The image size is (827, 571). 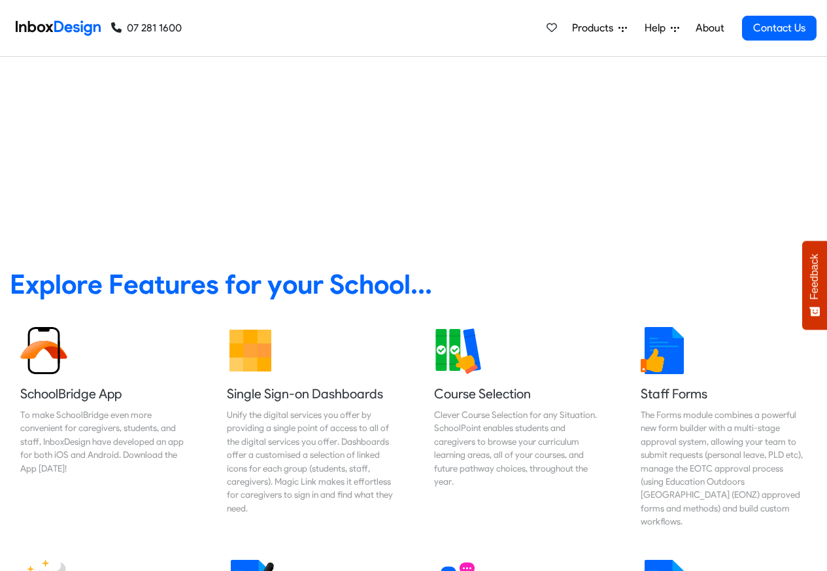 What do you see at coordinates (724, 468) in the screenshot?
I see `div: The Forms module combines a powerful new form builder with a multi-stage approval system, allowin...` at bounding box center [724, 468].